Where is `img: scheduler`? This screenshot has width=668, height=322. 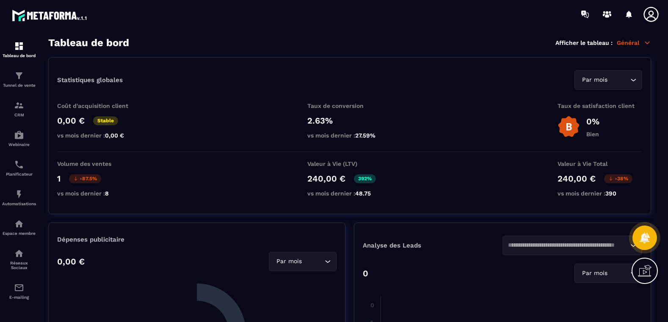
img: scheduler is located at coordinates (19, 165).